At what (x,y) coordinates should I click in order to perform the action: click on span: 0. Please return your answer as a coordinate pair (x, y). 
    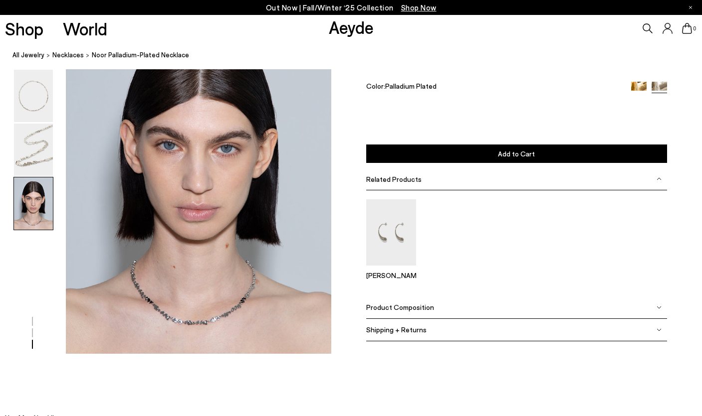
    Looking at the image, I should click on (694, 28).